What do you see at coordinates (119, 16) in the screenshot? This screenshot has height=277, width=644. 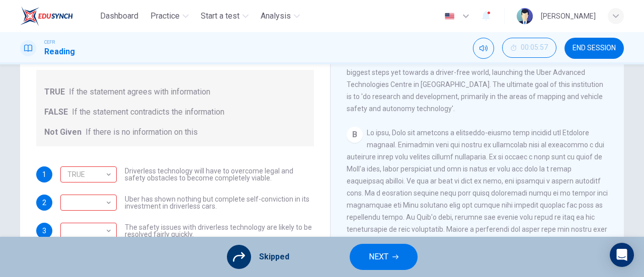 I see `button: Dashboard` at bounding box center [119, 16].